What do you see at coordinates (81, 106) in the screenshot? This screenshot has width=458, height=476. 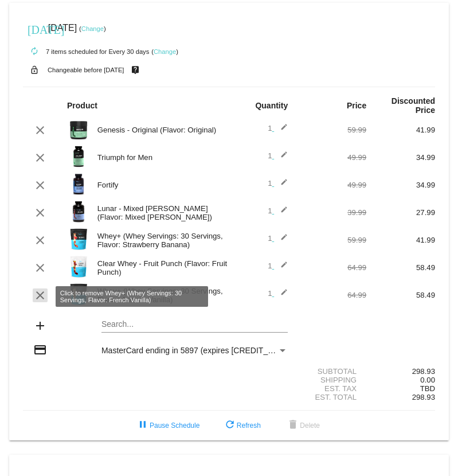 I see `strong: Product` at bounding box center [81, 106].